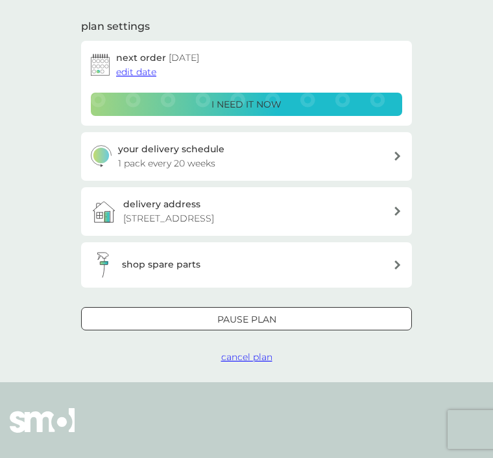 The height and width of the screenshot is (458, 493). Describe the element at coordinates (246, 357) in the screenshot. I see `button: cancel plan` at that location.